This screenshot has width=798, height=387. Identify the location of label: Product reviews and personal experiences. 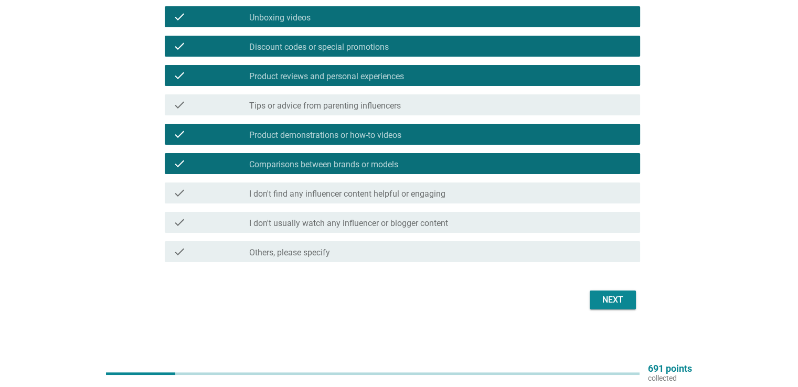
(326, 77).